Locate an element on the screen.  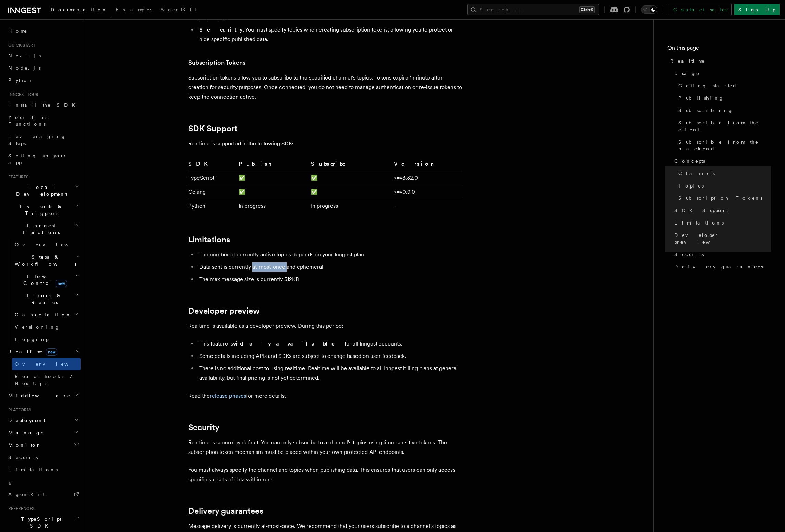
p: Subscription tokens allow you to subscribe to the specified channel's topics. Tokens expire 1 min... is located at coordinates (325, 87).